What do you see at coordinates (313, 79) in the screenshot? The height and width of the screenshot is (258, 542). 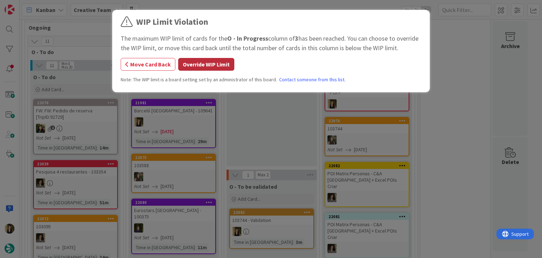 I see `a: Contact someone from this list.` at bounding box center [313, 79].